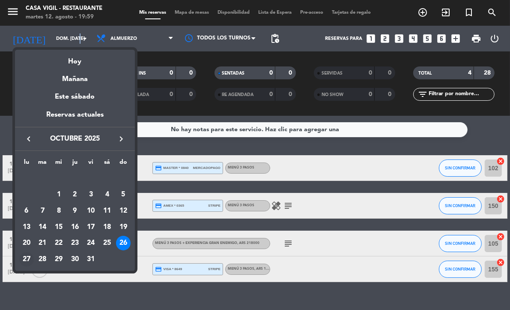 This screenshot has width=510, height=310. Describe the element at coordinates (107, 243) in the screenshot. I see `td: 25 de octubre de 2025` at that location.